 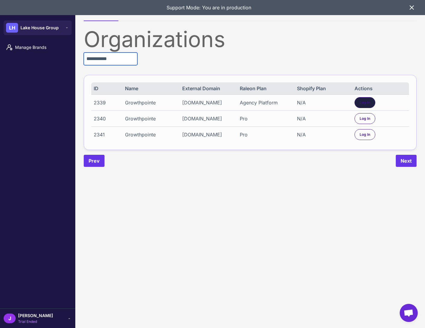 What do you see at coordinates (406, 161) in the screenshot?
I see `button: Next` at bounding box center [406, 161].